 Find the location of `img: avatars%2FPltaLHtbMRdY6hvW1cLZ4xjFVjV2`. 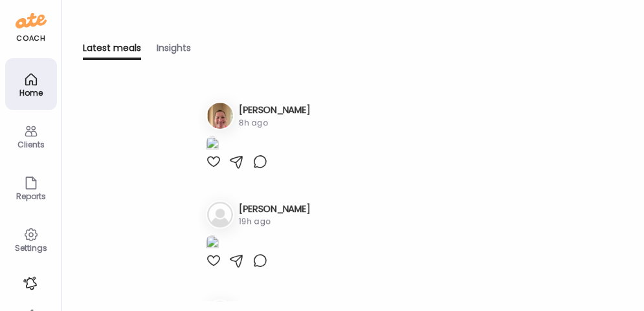

img: avatars%2FPltaLHtbMRdY6hvW1cLZ4xjFVjV2 is located at coordinates (220, 116).